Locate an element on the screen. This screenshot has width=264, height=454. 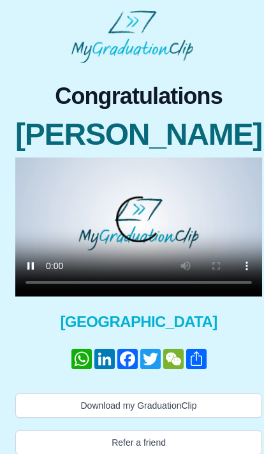
a: Facebook is located at coordinates (128, 359).